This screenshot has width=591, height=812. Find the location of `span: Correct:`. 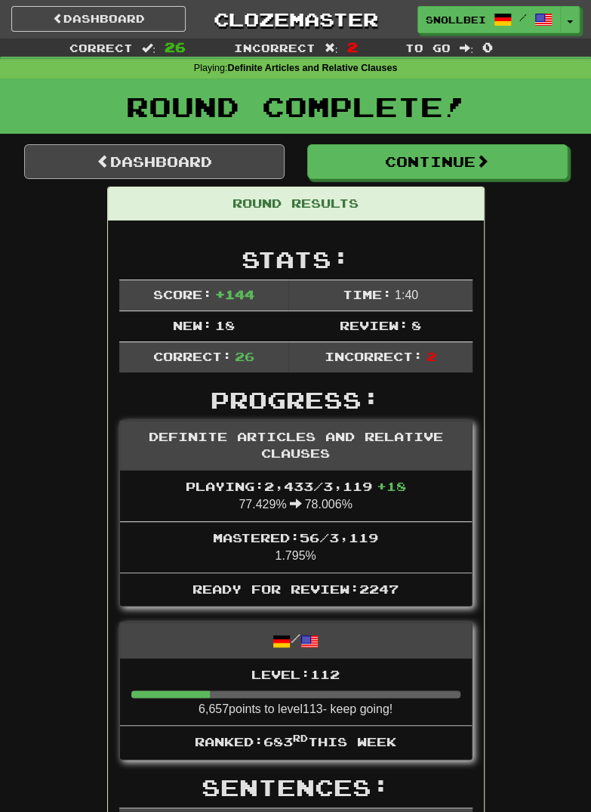

span: Correct: is located at coordinates (192, 356).